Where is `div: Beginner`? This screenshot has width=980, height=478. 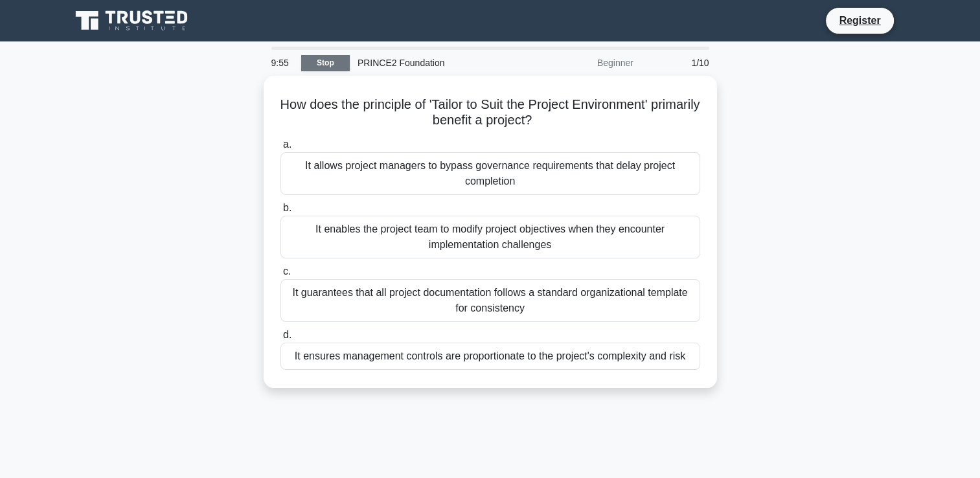
div: Beginner is located at coordinates (585, 63).